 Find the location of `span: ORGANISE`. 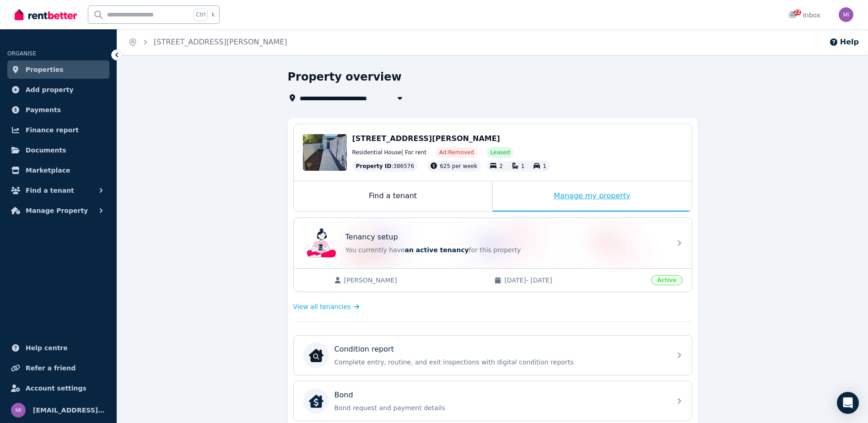

span: ORGANISE is located at coordinates (21, 53).